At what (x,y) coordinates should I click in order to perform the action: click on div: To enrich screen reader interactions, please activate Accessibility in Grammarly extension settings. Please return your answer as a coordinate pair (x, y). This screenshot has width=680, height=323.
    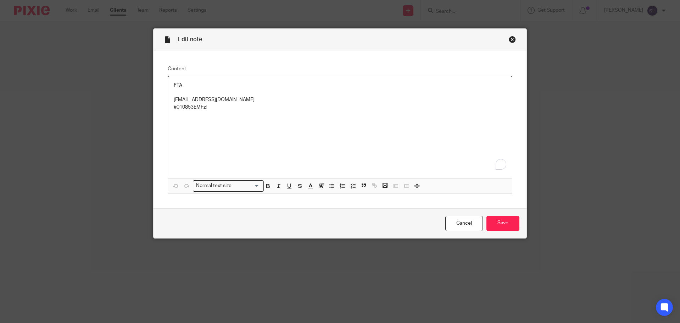
    Looking at the image, I should click on (340, 127).